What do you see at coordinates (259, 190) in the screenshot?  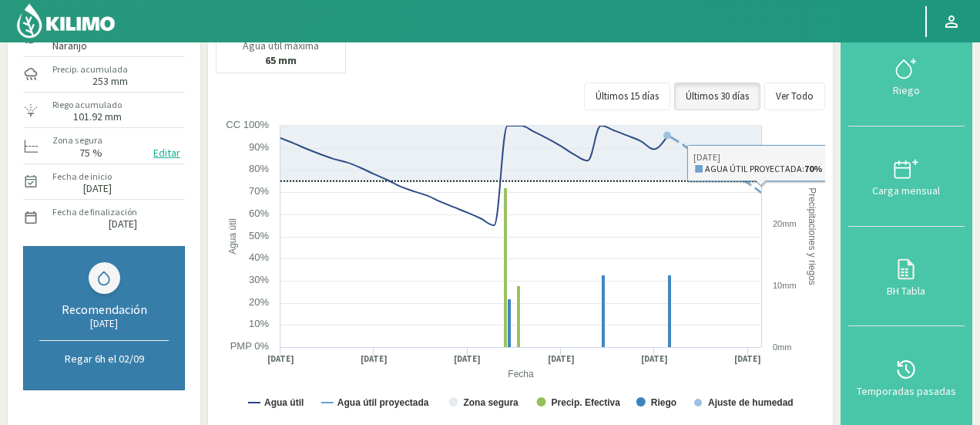 I see `text: 70%` at bounding box center [259, 190].